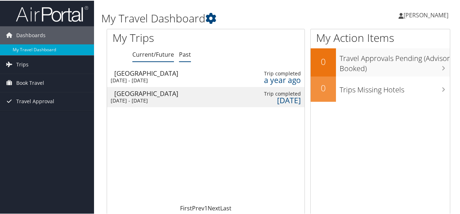 This screenshot has height=214, width=460. What do you see at coordinates (394, 87) in the screenshot?
I see `h3: Trips Missing Hotels` at bounding box center [394, 87].